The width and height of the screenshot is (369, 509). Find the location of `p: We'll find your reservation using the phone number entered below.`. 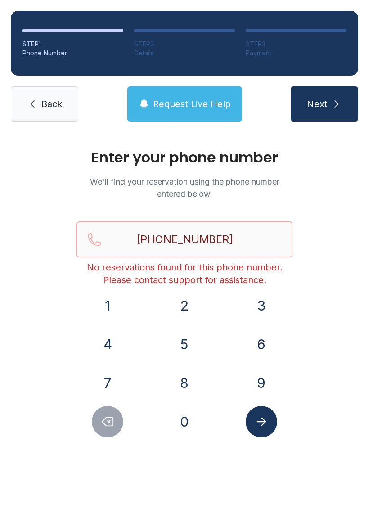

p: We'll find your reservation using the phone number entered below. is located at coordinates (185, 188).